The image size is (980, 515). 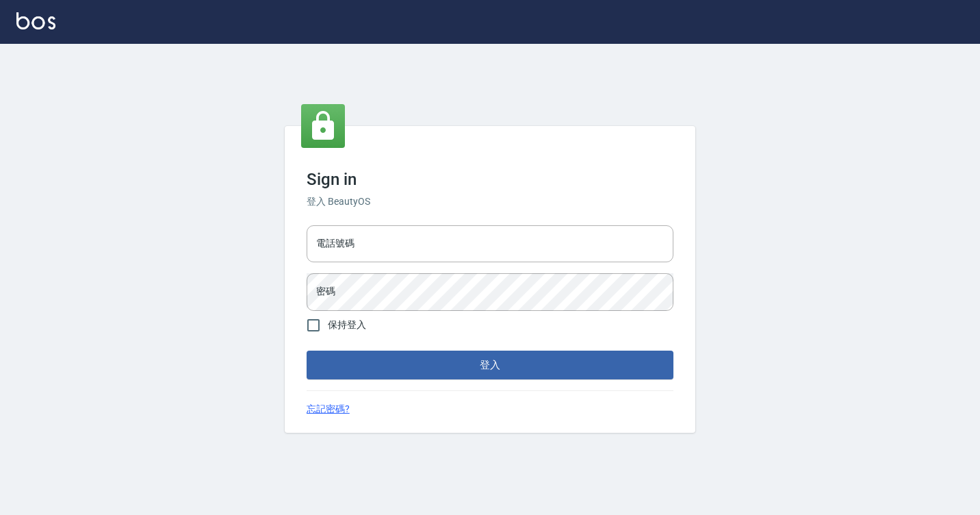 I want to click on img: Logo, so click(x=36, y=20).